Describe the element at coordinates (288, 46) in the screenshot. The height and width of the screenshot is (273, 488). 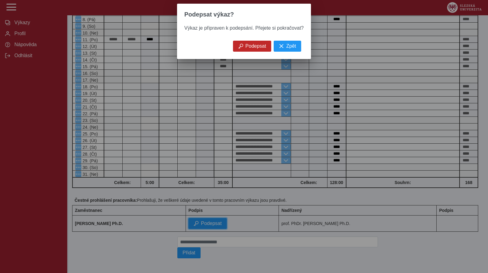
I see `button: Zpět` at that location.